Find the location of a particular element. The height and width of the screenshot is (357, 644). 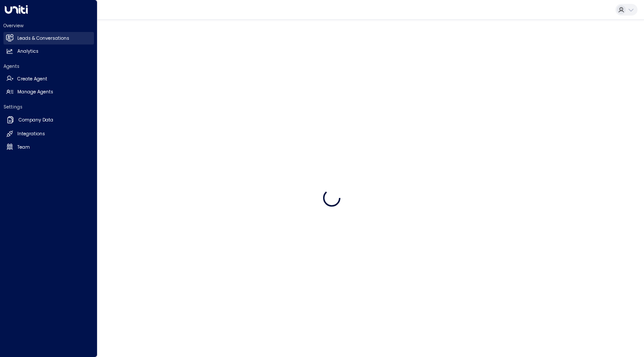

h2: Company Data is located at coordinates (36, 120).